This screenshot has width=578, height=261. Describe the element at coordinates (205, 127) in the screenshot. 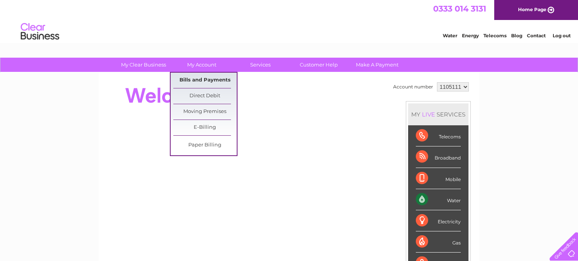

I see `a: E-Billing` at that location.